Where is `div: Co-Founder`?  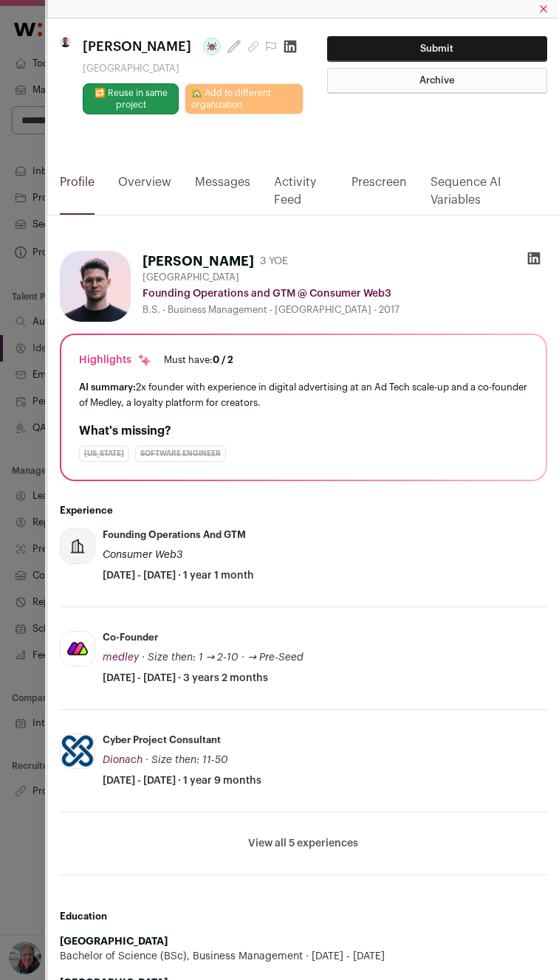 div: Co-Founder is located at coordinates (130, 638).